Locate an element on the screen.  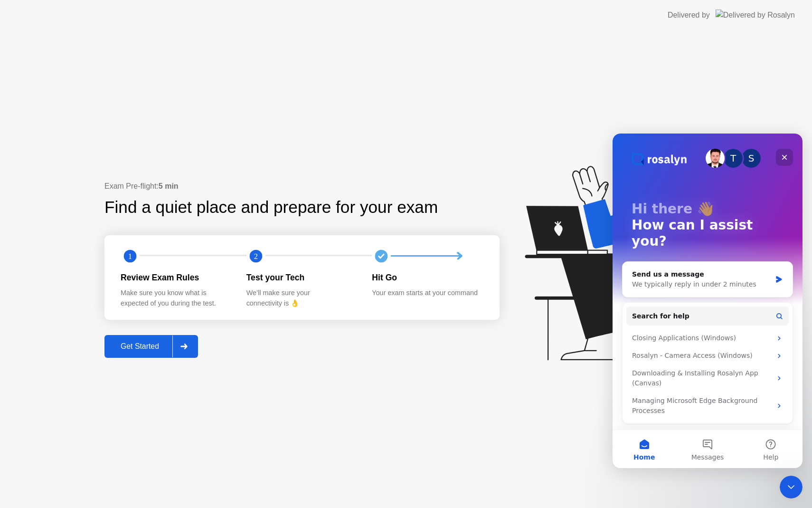
span: Messages is located at coordinates (95, 324).